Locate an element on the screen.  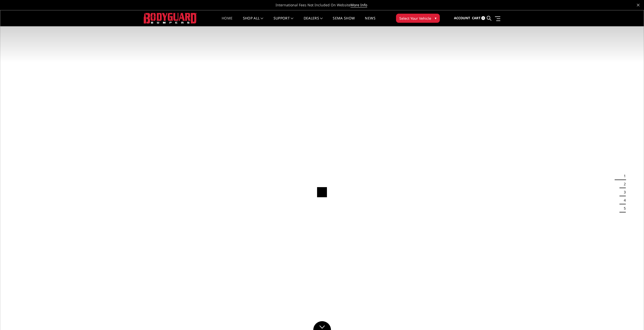
button: 5 of 5 is located at coordinates (623, 208).